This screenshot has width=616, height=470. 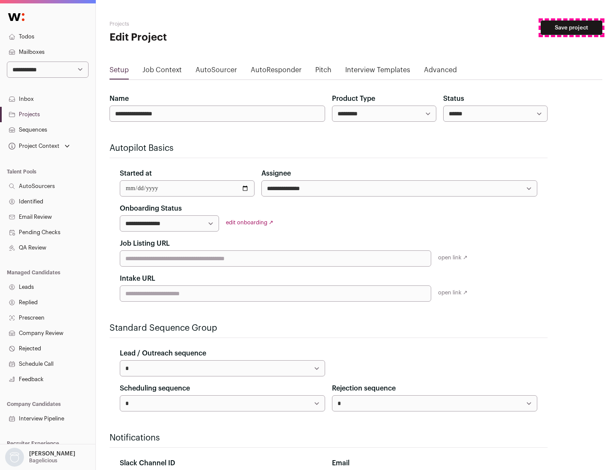 I want to click on h2: Autopilot Basics, so click(x=328, y=148).